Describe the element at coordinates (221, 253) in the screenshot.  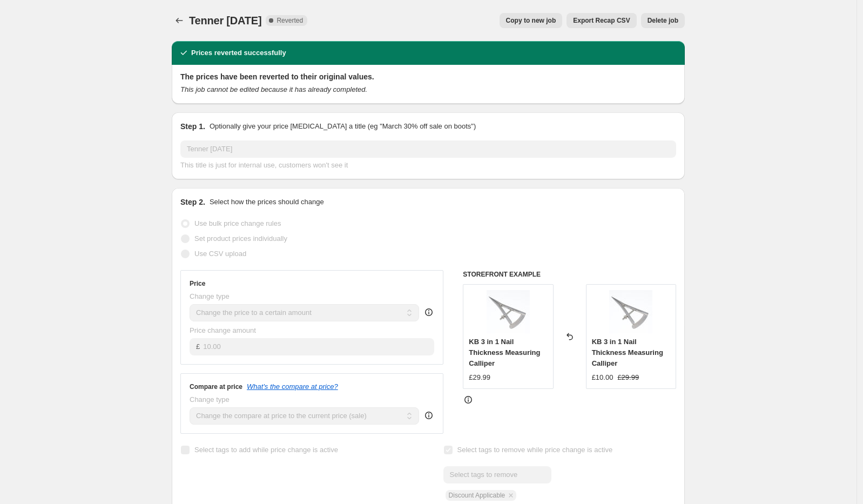
I see `span: Use CSV upload` at that location.